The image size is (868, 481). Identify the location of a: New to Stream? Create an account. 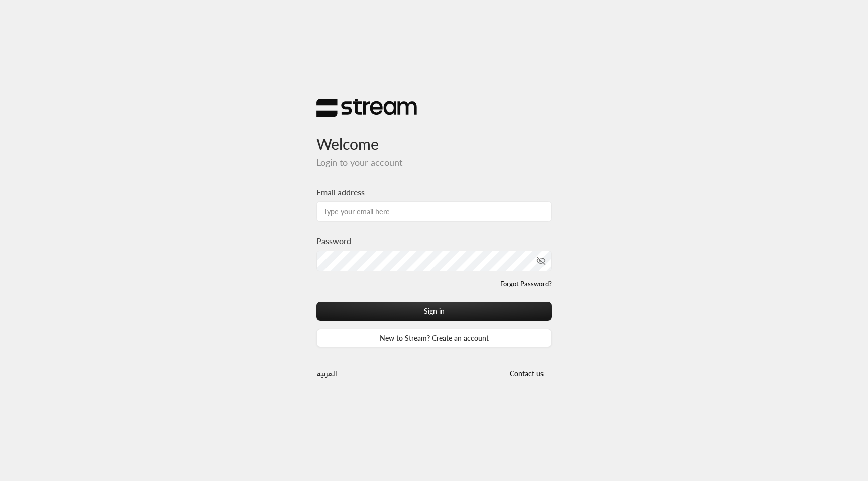
(434, 338).